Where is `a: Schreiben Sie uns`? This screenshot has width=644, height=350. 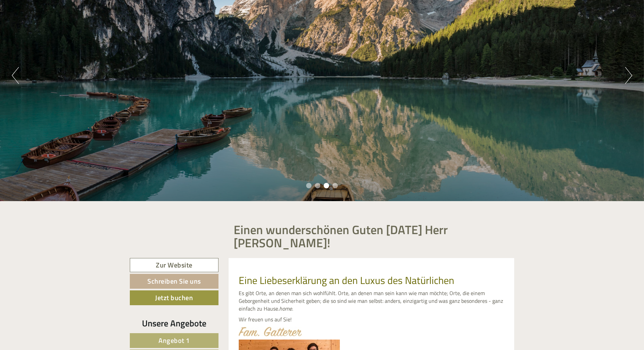
a: Schreiben Sie uns is located at coordinates (174, 281).